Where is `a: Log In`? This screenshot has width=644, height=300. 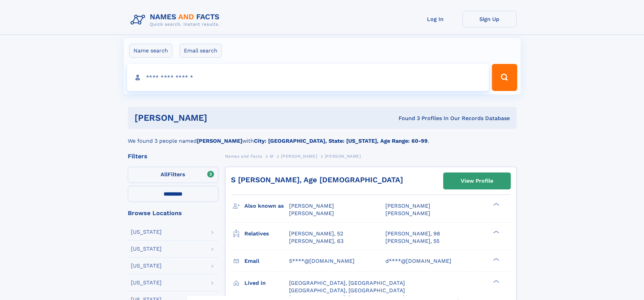
a: Log In is located at coordinates (435, 19).